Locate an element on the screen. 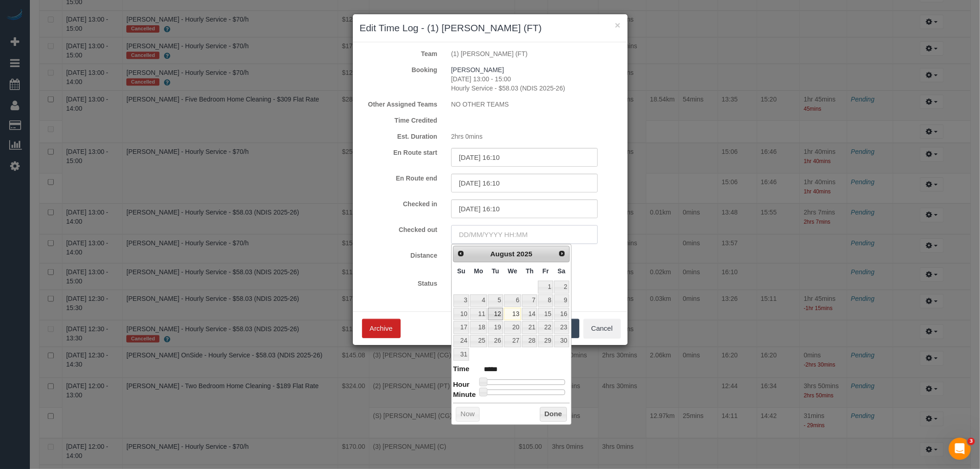  label: Est. Duration is located at coordinates (398, 137).